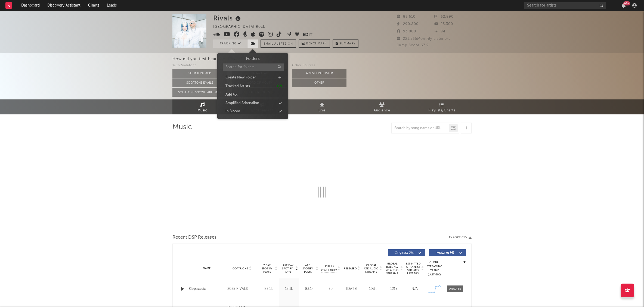 This screenshot has width=644, height=307. Describe the element at coordinates (408, 59) in the screenshot. I see `div: How did you first hear about Rivals ?` at that location.